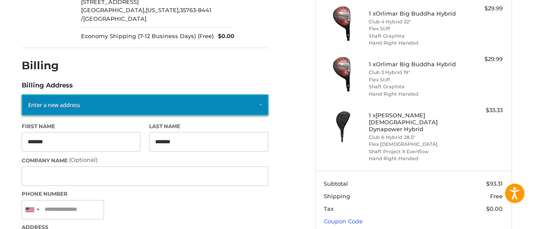 The width and height of the screenshot is (533, 229). Describe the element at coordinates (83, 160) in the screenshot. I see `small: (Optional)` at that location.